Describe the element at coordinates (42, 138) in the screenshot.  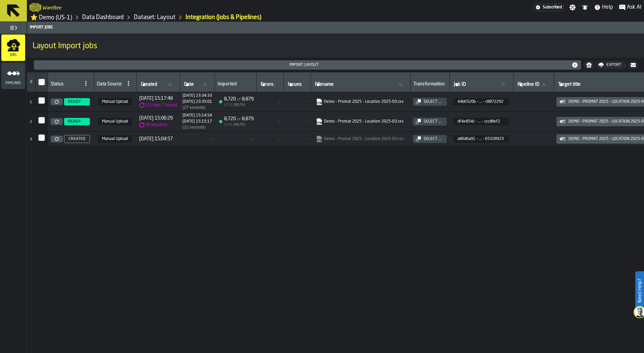
I see `input: InputCheckbox-label-react-aria8092715886-:r212:` at that location.